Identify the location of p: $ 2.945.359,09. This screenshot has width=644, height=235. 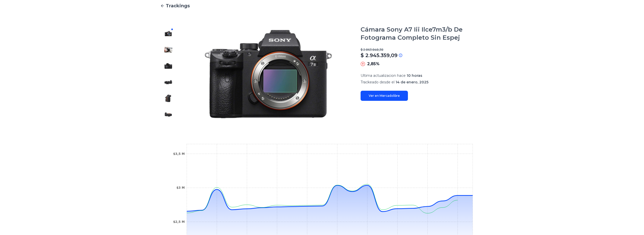
(379, 55).